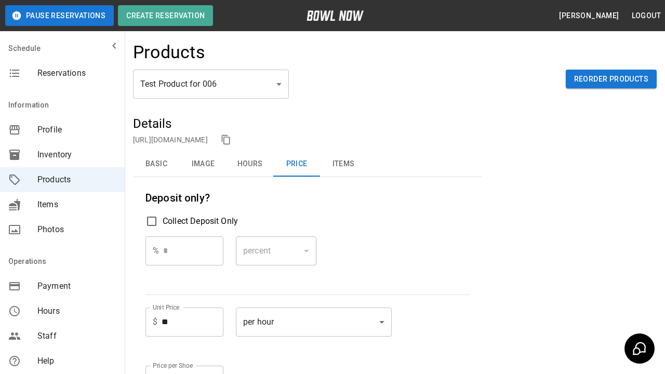  Describe the element at coordinates (156, 164) in the screenshot. I see `button: Basic` at that location.